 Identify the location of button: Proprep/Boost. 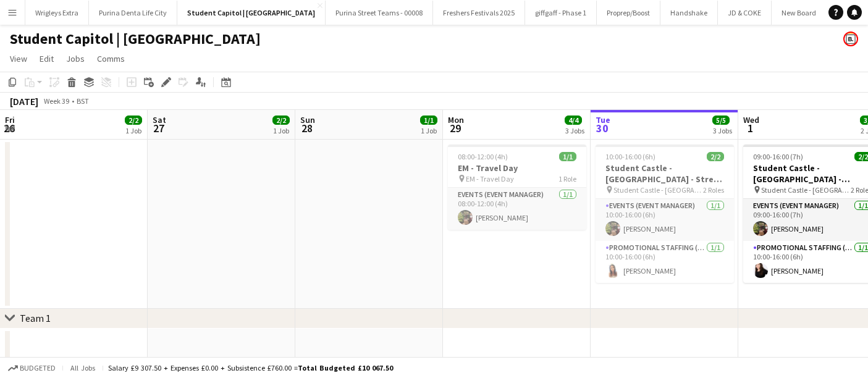
(628, 12).